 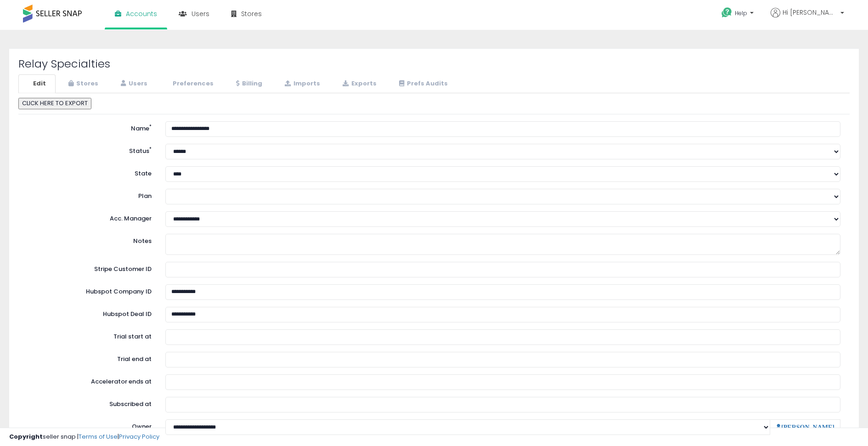 I want to click on label: Stripe Customer ID, so click(x=89, y=268).